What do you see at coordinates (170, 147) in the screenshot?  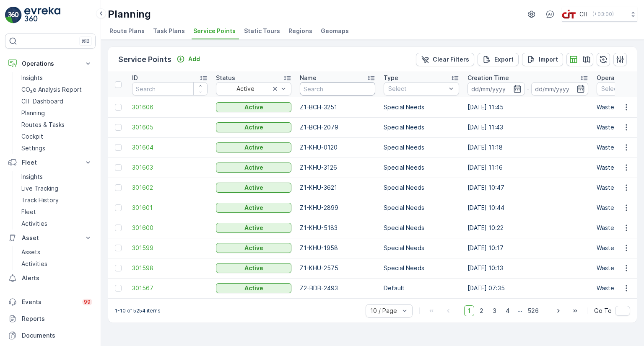 I see `span: 301604` at bounding box center [170, 147].